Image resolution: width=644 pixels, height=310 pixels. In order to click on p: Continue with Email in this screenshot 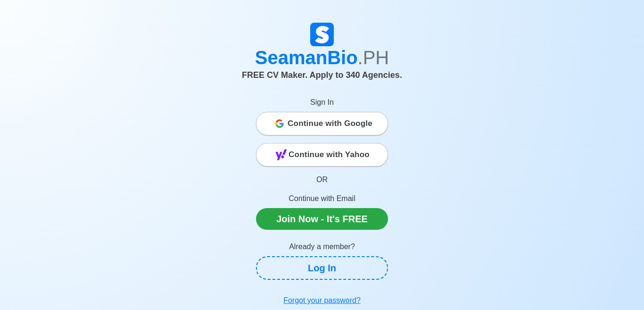, I will do `click(322, 199)`.